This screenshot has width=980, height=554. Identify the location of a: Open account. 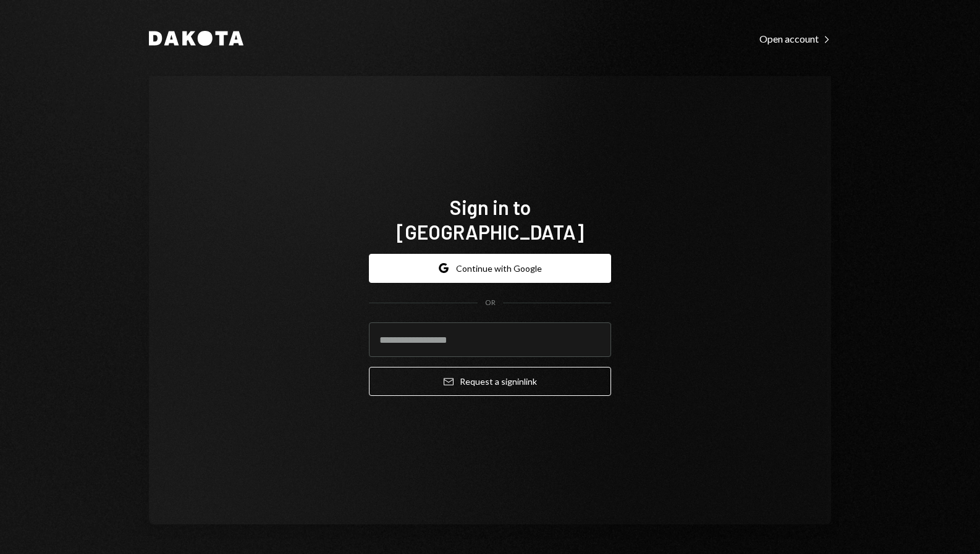
(796, 38).